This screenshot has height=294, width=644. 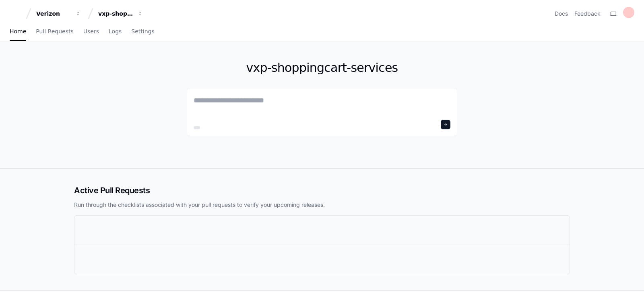 What do you see at coordinates (54, 31) in the screenshot?
I see `span: Pull Requests` at bounding box center [54, 31].